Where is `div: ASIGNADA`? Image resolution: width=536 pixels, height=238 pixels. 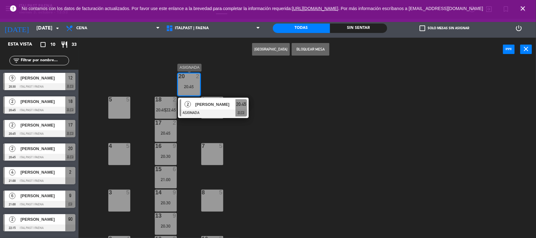 div: ASIGNADA is located at coordinates (189, 67).